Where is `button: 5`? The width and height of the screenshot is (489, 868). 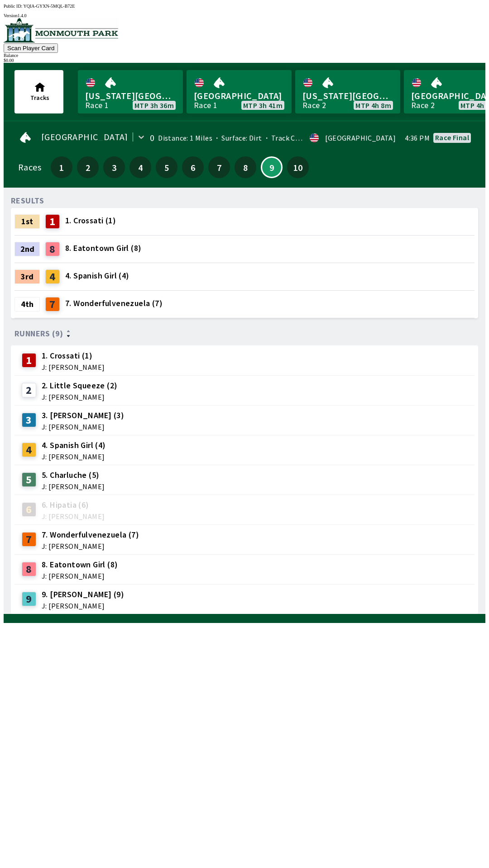 button: 5 is located at coordinates (166, 168).